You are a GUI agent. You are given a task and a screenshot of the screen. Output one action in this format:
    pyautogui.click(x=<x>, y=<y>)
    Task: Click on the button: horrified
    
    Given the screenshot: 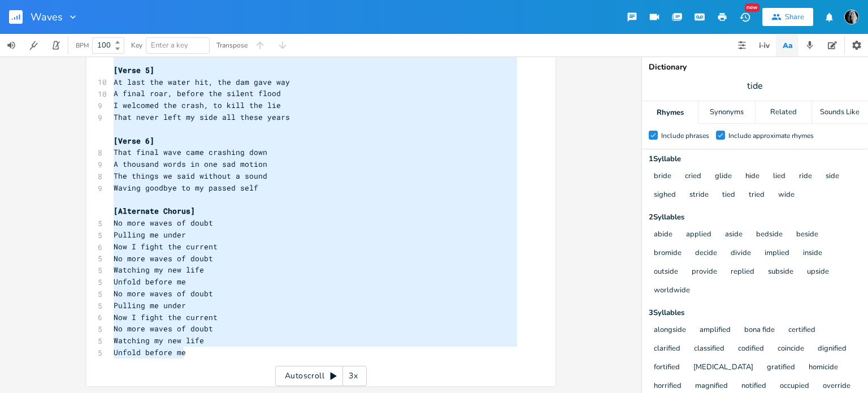 What is the action you would take?
    pyautogui.click(x=667, y=386)
    